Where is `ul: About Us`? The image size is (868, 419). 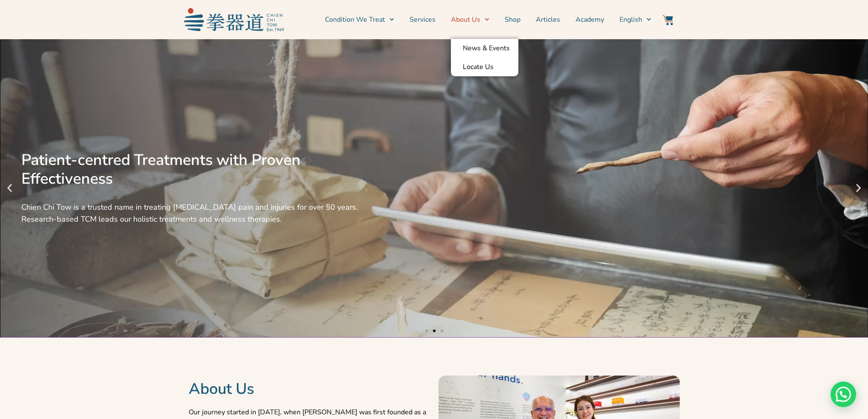
ul: About Us is located at coordinates (485, 57).